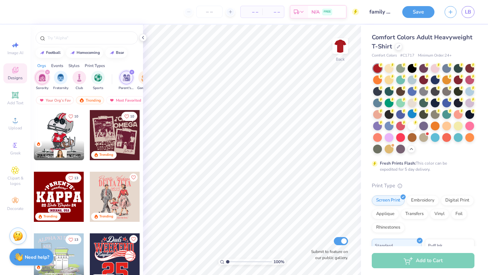  I want to click on label: Submit to feature on our public gallery., so click(328, 255).